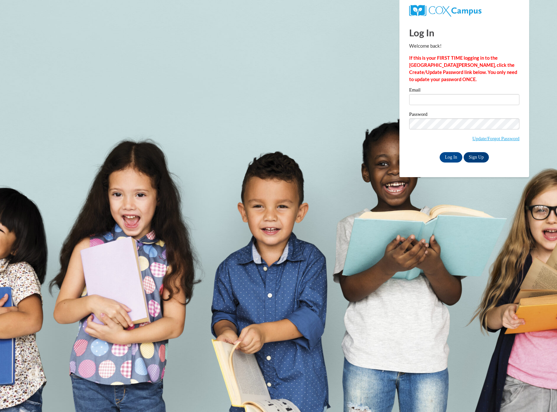  What do you see at coordinates (465, 46) in the screenshot?
I see `p: Welcome back!` at bounding box center [465, 46].